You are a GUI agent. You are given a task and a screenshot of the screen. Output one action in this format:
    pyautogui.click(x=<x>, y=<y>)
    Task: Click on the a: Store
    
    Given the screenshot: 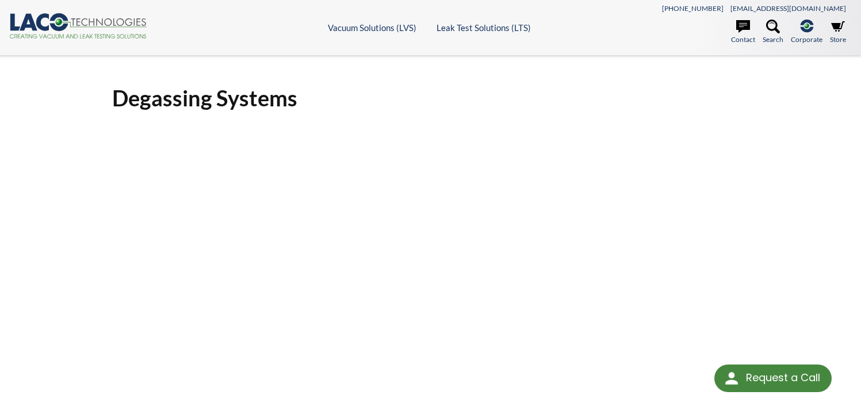 What is the action you would take?
    pyautogui.click(x=838, y=32)
    